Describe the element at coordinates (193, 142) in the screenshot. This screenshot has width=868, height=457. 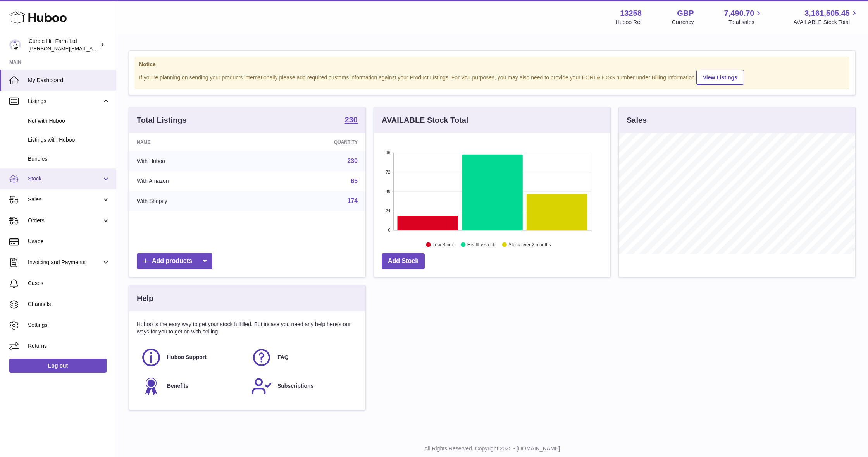
I see `th: Name` at that location.